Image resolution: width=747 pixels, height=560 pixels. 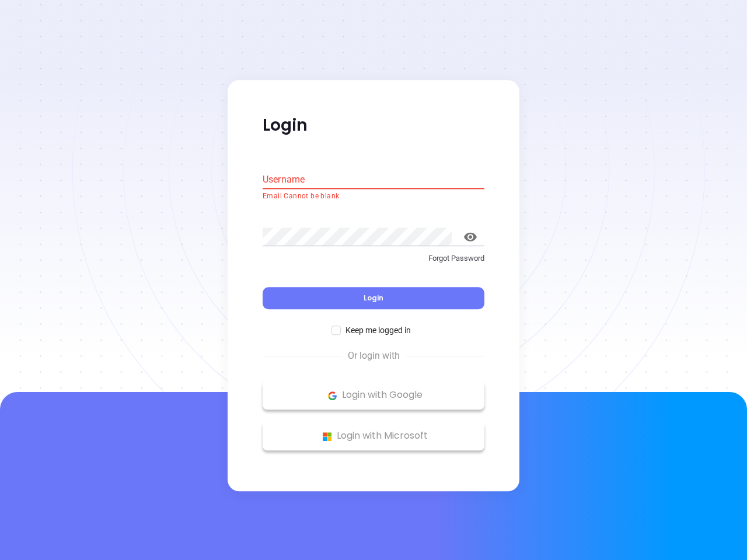 What do you see at coordinates (374, 298) in the screenshot?
I see `span: Login` at bounding box center [374, 298].